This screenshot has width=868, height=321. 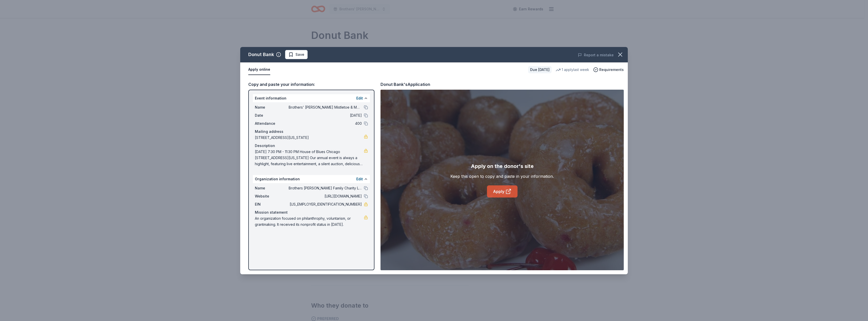 What do you see at coordinates (405, 84) in the screenshot?
I see `div: Donut Bank's Application` at bounding box center [405, 84].